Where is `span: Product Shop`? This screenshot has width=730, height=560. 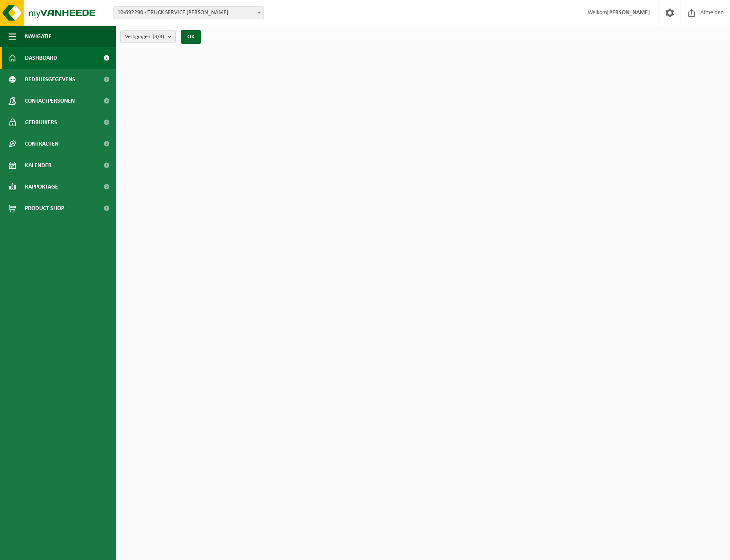 span: Product Shop is located at coordinates (44, 208).